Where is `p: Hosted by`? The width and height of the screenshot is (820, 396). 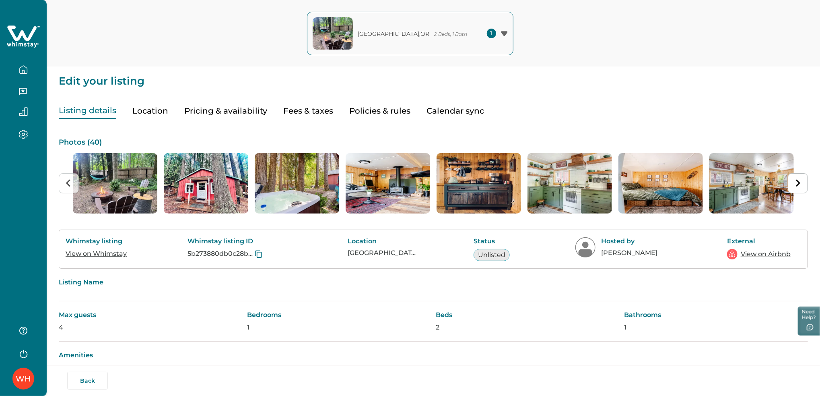
p: Hosted by is located at coordinates (635, 241).